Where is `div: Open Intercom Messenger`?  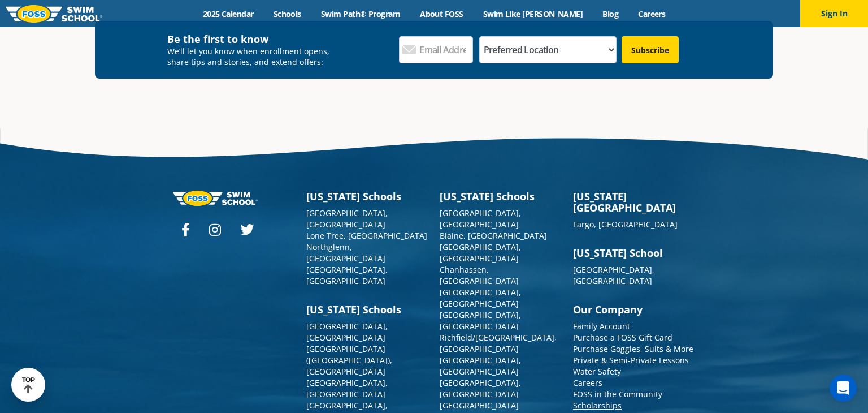 div: Open Intercom Messenger is located at coordinates (843, 388).